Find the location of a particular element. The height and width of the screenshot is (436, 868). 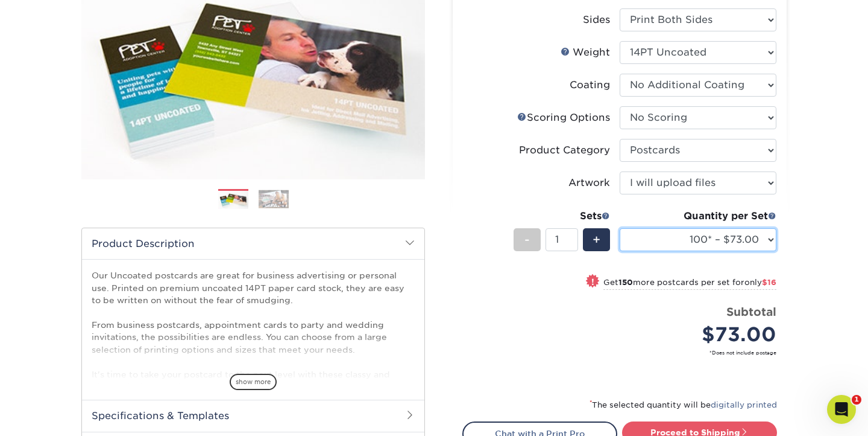

div: $73.00 is located at coordinates (702, 334).